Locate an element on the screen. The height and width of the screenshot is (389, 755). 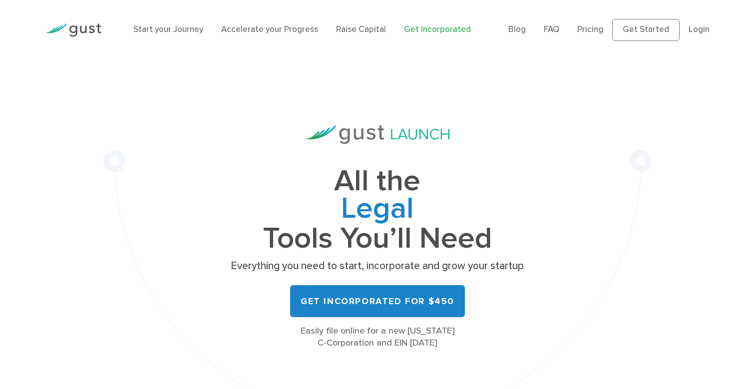
a: Accelerate your Progress is located at coordinates (270, 29).